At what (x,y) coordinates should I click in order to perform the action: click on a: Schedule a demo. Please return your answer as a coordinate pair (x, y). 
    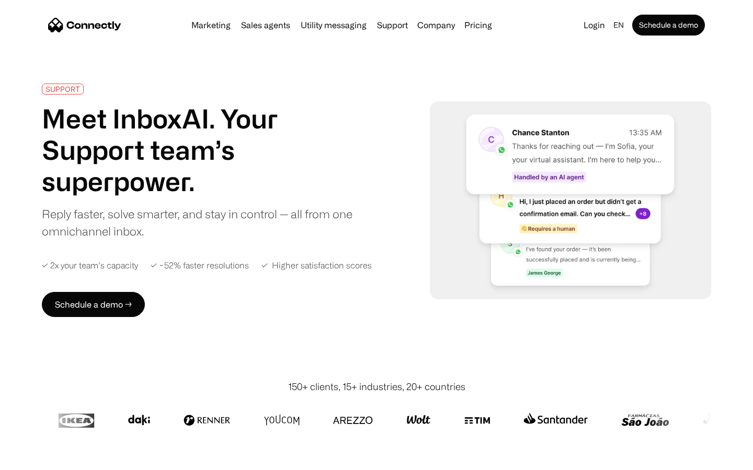
    Looking at the image, I should click on (668, 25).